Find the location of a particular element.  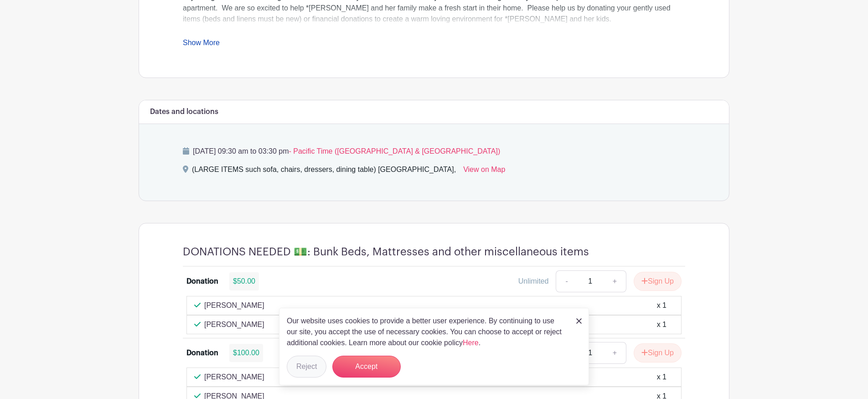

a: Here is located at coordinates (470, 342).